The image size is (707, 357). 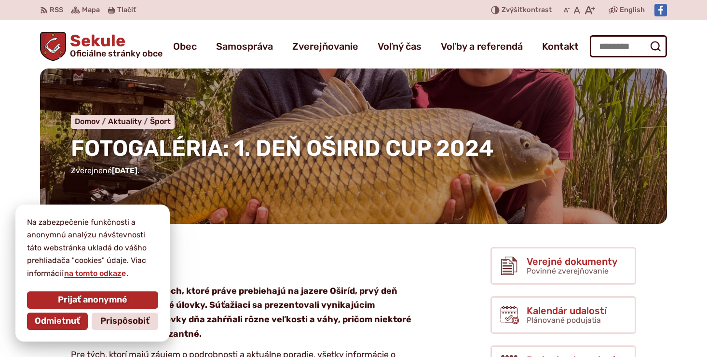 What do you see at coordinates (53, 46) in the screenshot?
I see `img: Prejsť na domovskú stránku` at bounding box center [53, 46].